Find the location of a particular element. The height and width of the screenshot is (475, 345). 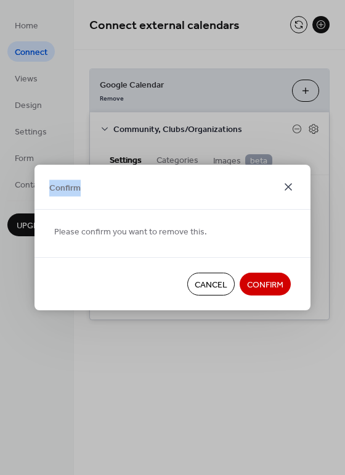

button: Confirm is located at coordinates (265, 283).